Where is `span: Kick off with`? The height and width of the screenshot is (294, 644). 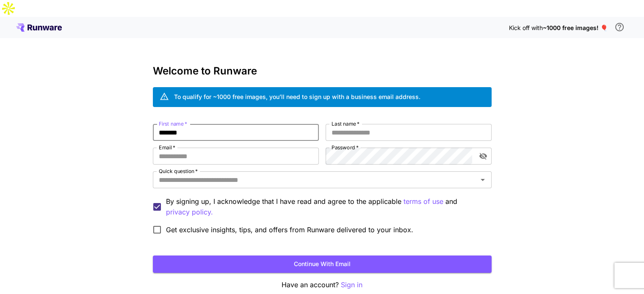
span: Kick off with is located at coordinates (526, 28).